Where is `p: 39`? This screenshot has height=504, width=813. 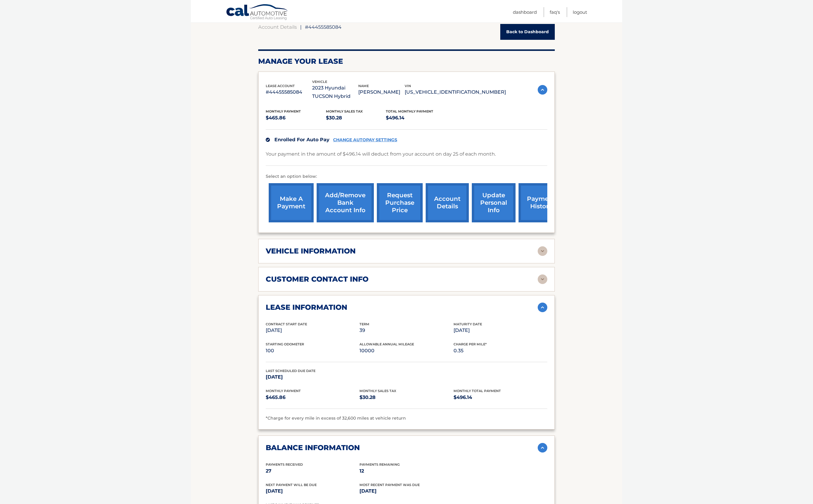 p: 39 is located at coordinates (407, 330).